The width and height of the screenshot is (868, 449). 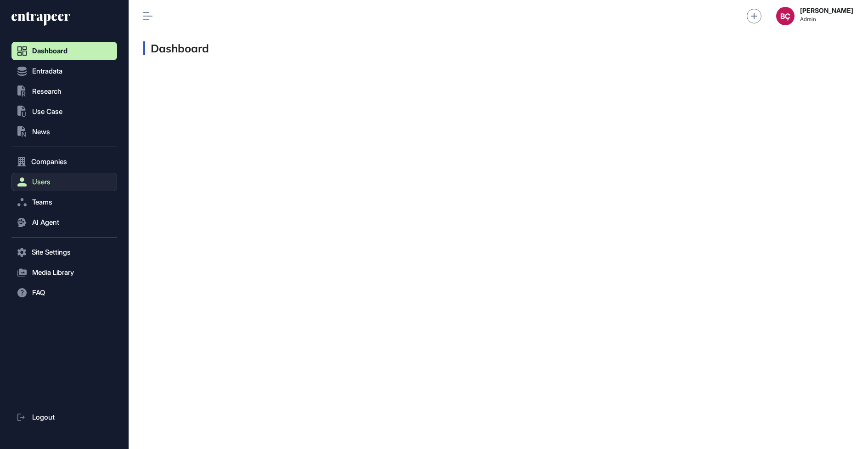 What do you see at coordinates (64, 418) in the screenshot?
I see `a: Logout` at bounding box center [64, 418].